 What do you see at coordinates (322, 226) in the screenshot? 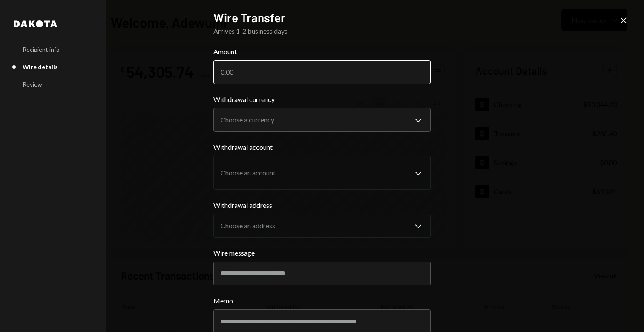
I see `button: Withdrawal address` at bounding box center [322, 226].